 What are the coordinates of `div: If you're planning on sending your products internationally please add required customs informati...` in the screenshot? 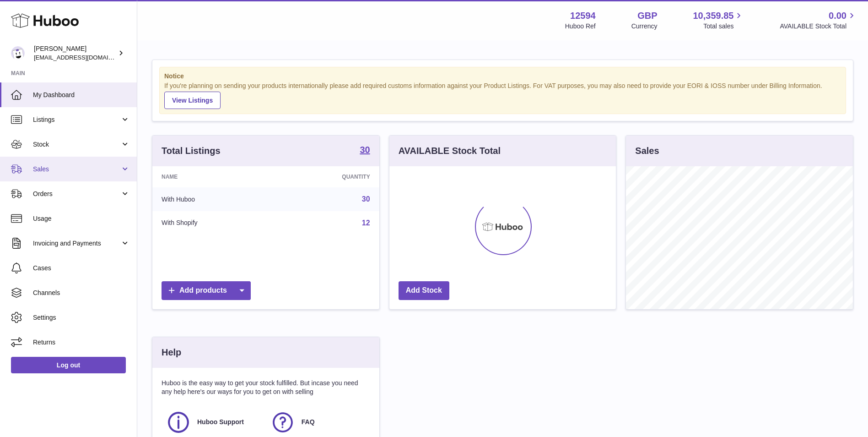 It's located at (502, 95).